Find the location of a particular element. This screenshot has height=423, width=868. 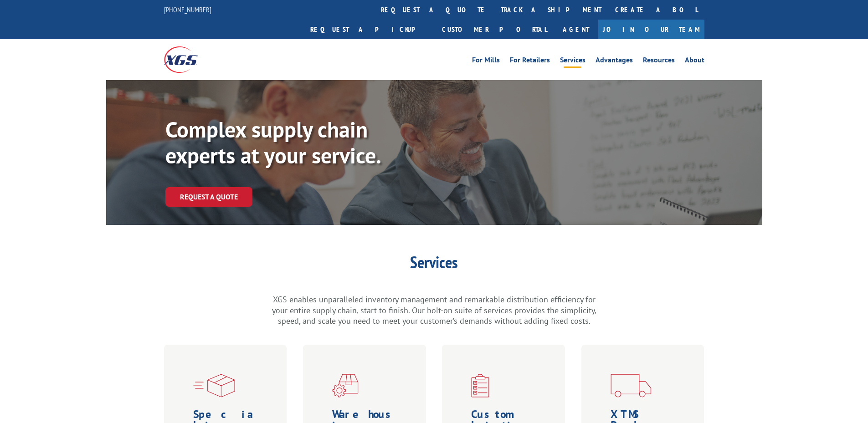

a: For Retailers is located at coordinates (530, 61).